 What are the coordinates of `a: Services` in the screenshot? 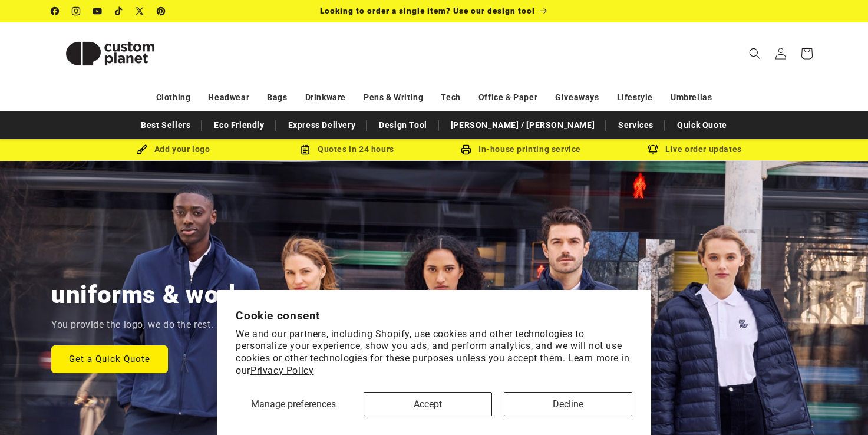 It's located at (636, 125).